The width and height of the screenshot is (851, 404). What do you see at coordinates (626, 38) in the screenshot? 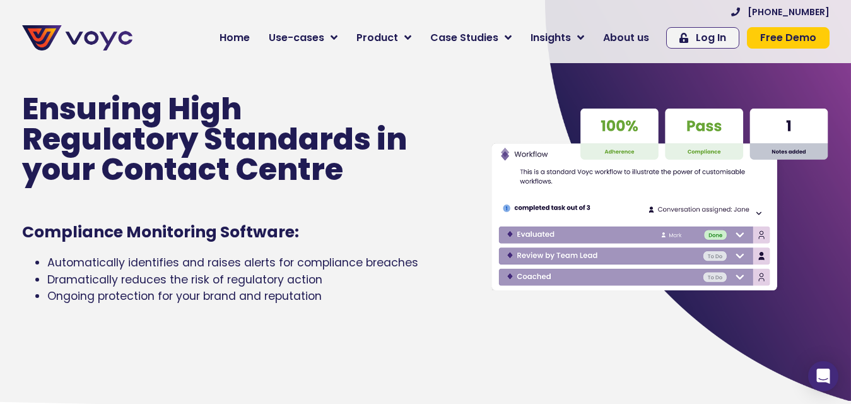
I see `span: About us` at bounding box center [626, 38].